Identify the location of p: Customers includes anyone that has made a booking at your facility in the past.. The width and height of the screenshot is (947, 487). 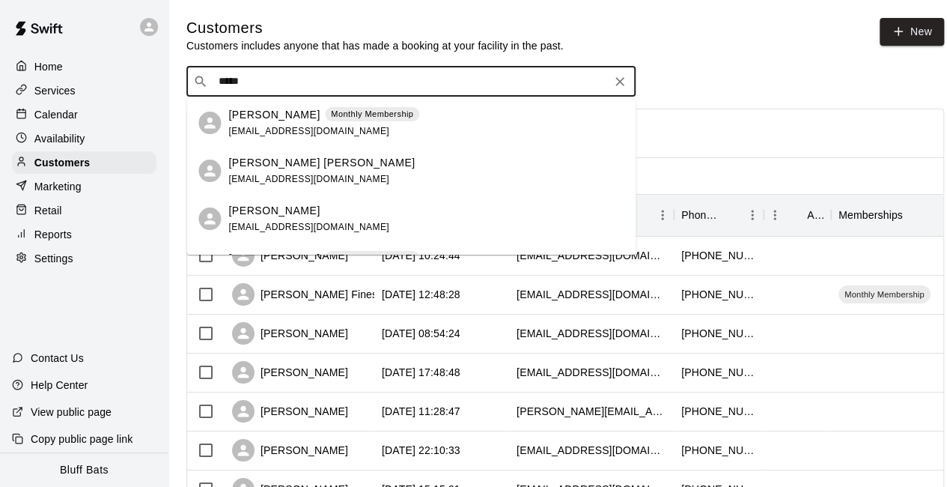
(375, 46).